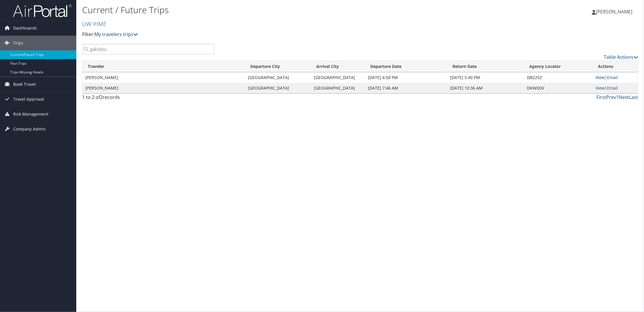 This screenshot has height=312, width=644. What do you see at coordinates (558, 77) in the screenshot?
I see `td: DB225Z` at bounding box center [558, 77].